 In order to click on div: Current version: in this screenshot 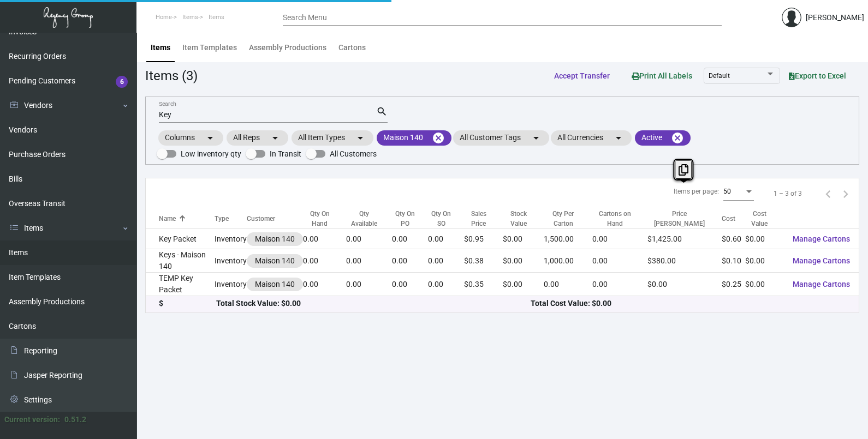, I will do `click(32, 419)`.